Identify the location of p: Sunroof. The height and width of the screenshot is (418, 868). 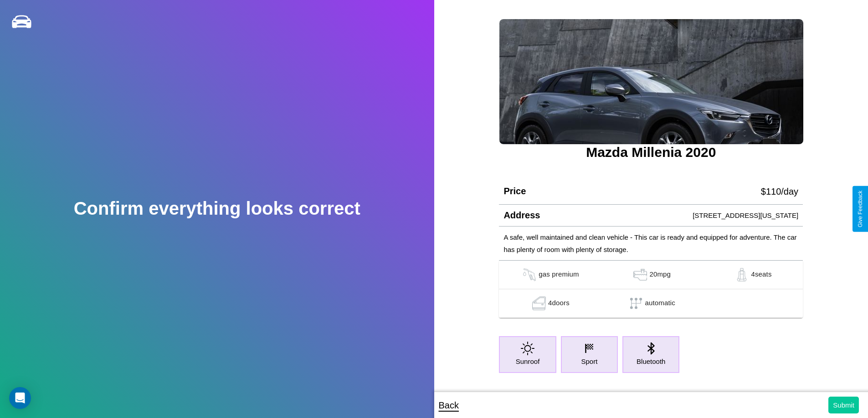
(527, 362).